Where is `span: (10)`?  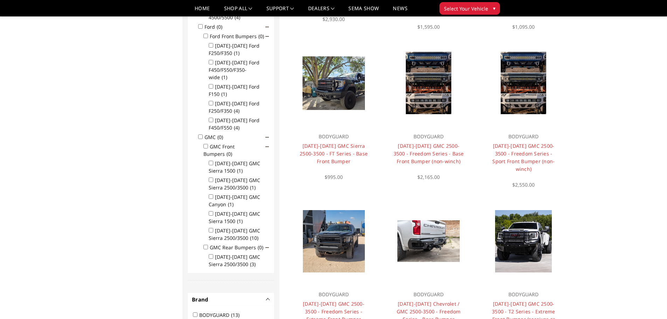 span: (10) is located at coordinates (254, 238).